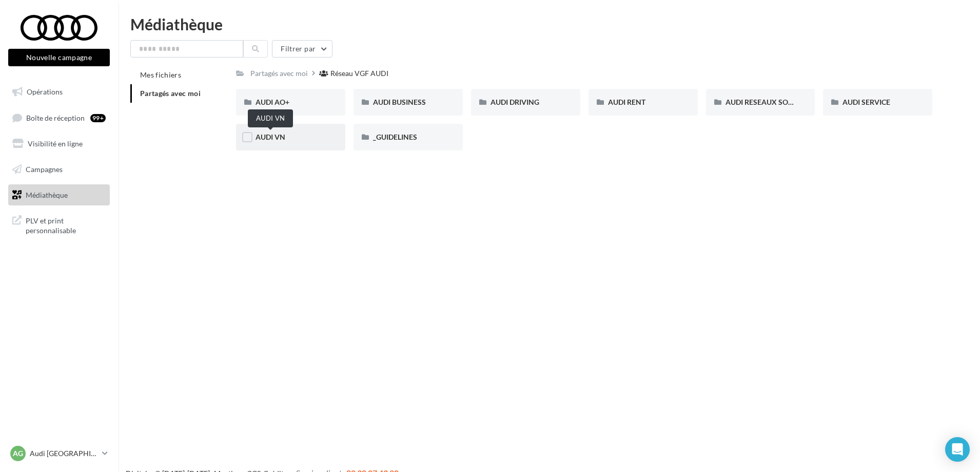  Describe the element at coordinates (59, 57) in the screenshot. I see `button: Nouvelle campagne` at that location.